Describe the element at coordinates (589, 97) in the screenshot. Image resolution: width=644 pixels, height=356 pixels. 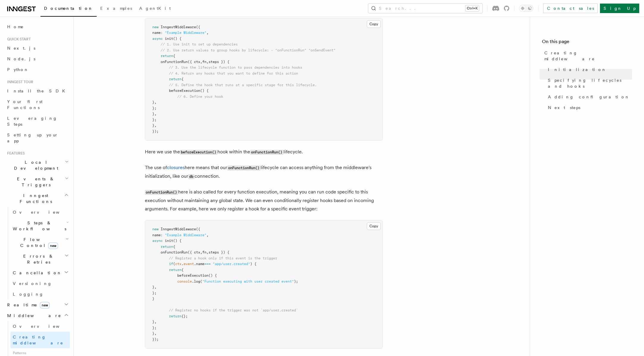
I see `span: Adding configuration` at that location.